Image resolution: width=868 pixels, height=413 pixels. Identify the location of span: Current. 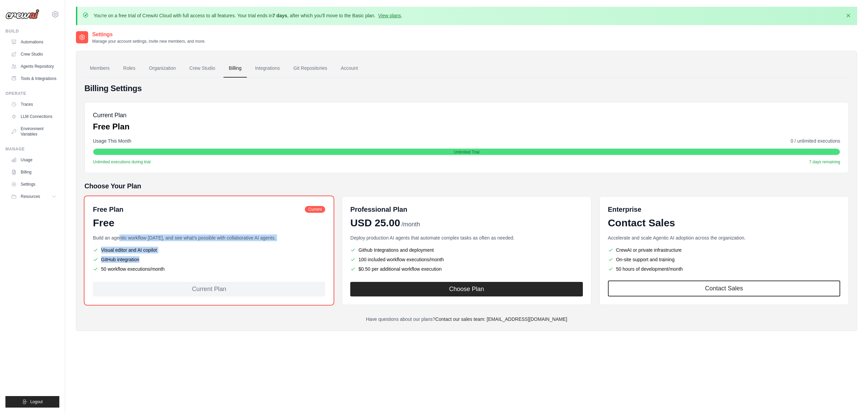
(315, 210).